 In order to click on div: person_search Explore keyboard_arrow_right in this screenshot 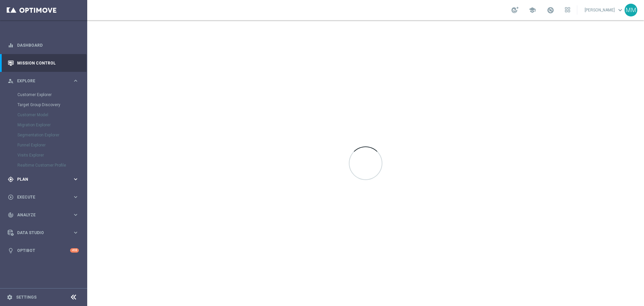, I will do `click(43, 81)`.